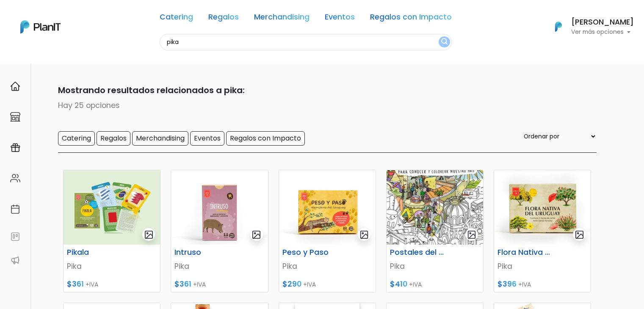 This screenshot has height=309, width=644. I want to click on img: search_button-432b6d5273f82d61273b3651a40e1bd1b912527efae98b1b7a1b2c0702e16a8d.svg, so click(444, 42).